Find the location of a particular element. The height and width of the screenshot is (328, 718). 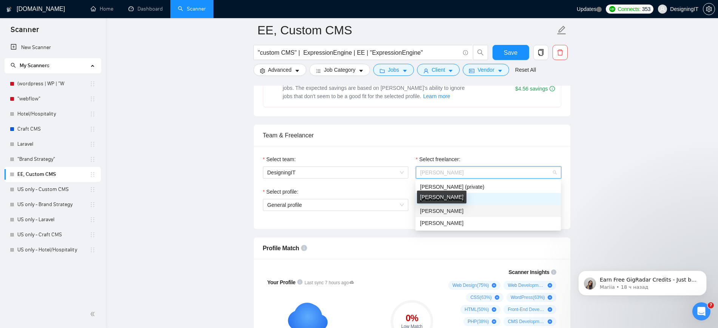

span: Profile Match is located at coordinates (281, 248).